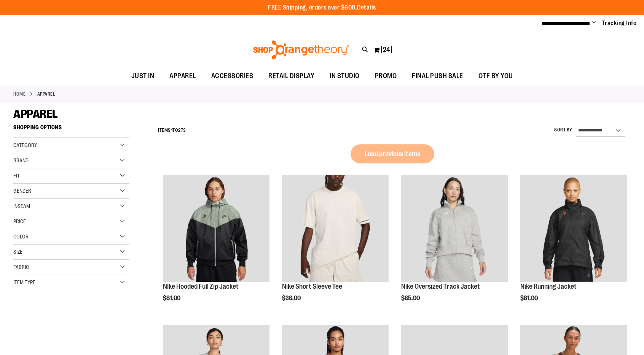 Image resolution: width=644 pixels, height=355 pixels. Describe the element at coordinates (291, 76) in the screenshot. I see `a: RETAIL DISPLAY` at that location.